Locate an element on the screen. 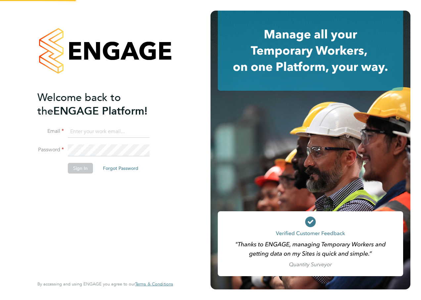  span: By accessing and using ENGAGE you agree to our is located at coordinates (105, 284).